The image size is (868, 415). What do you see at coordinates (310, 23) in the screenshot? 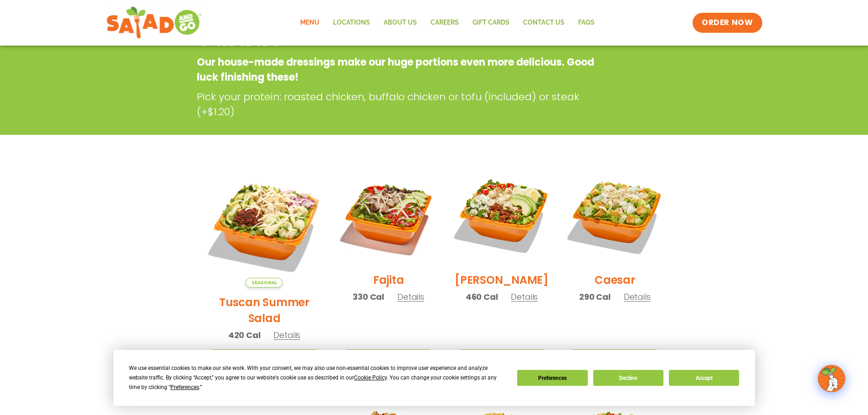
I see `a: Menu` at bounding box center [310, 23].